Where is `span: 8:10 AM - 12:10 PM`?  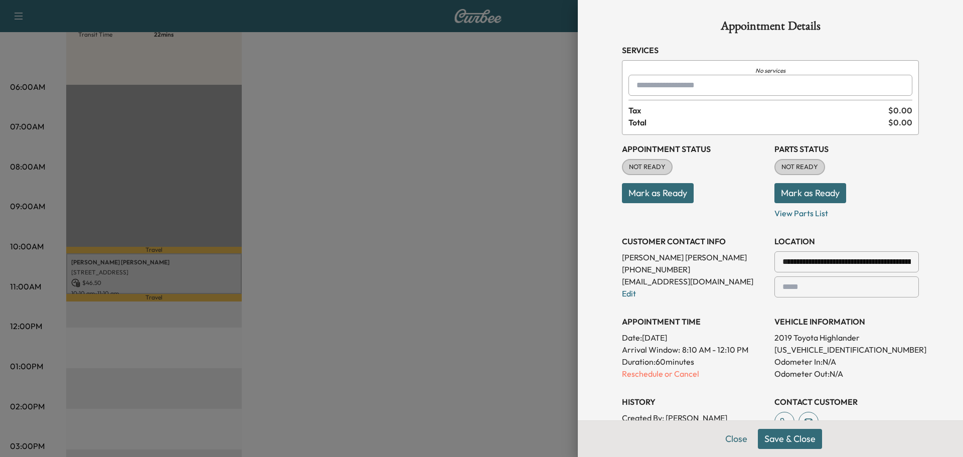
span: 8:10 AM - 12:10 PM is located at coordinates (715, 349).